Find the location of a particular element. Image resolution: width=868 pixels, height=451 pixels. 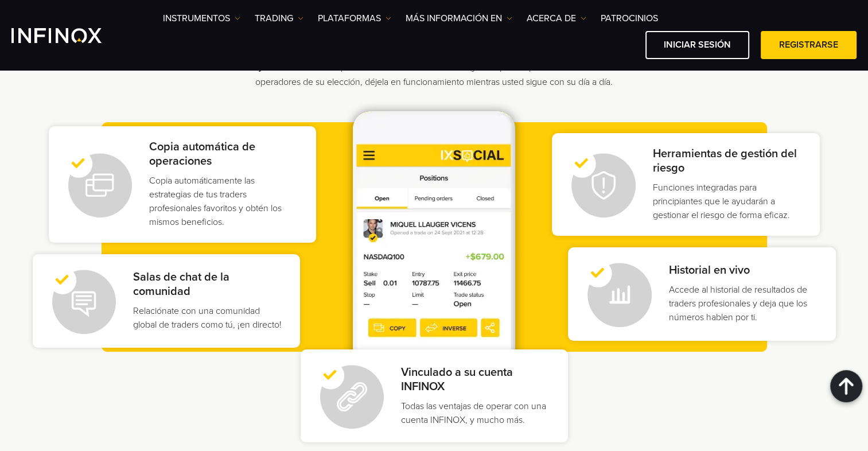

p: Copia automáticamente las estrategias de tus traders profesionales favoritos y obtén los mismos b... is located at coordinates (223, 201).